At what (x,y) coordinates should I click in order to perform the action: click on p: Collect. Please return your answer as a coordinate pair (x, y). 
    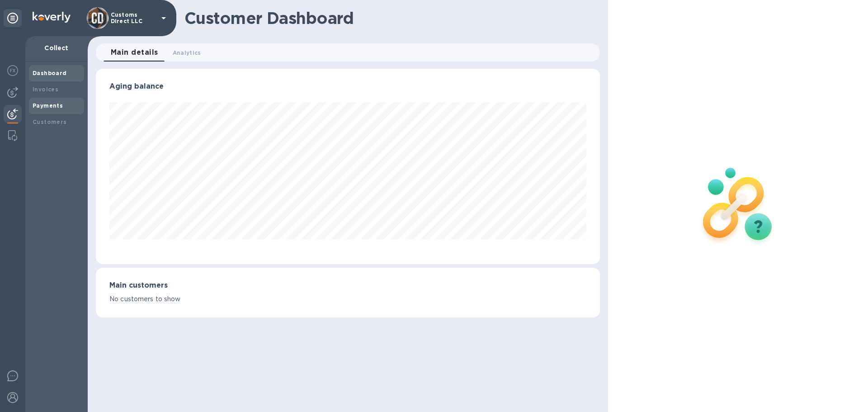
    Looking at the image, I should click on (57, 48).